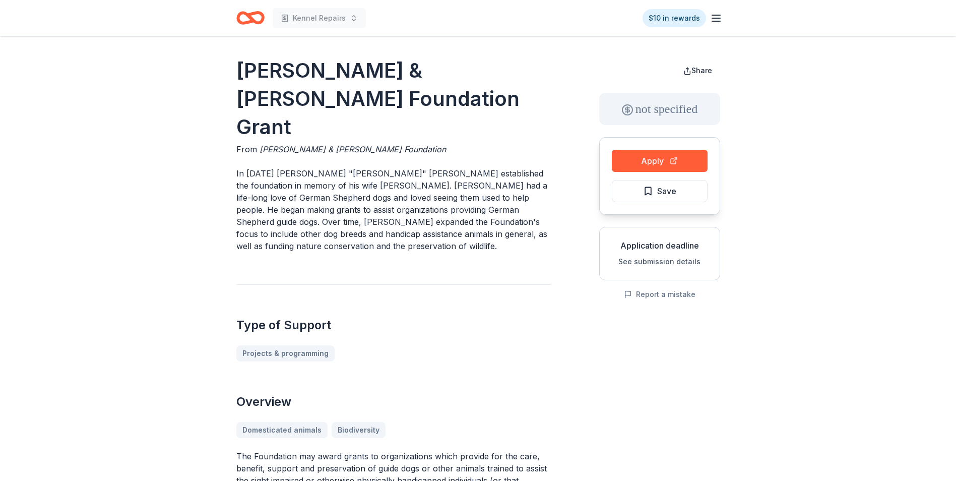 The image size is (956, 481). I want to click on button: Share, so click(697, 71).